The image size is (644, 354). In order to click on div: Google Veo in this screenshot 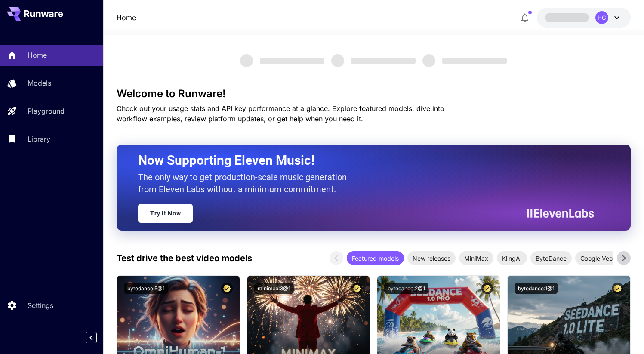, I will do `click(597, 258)`.